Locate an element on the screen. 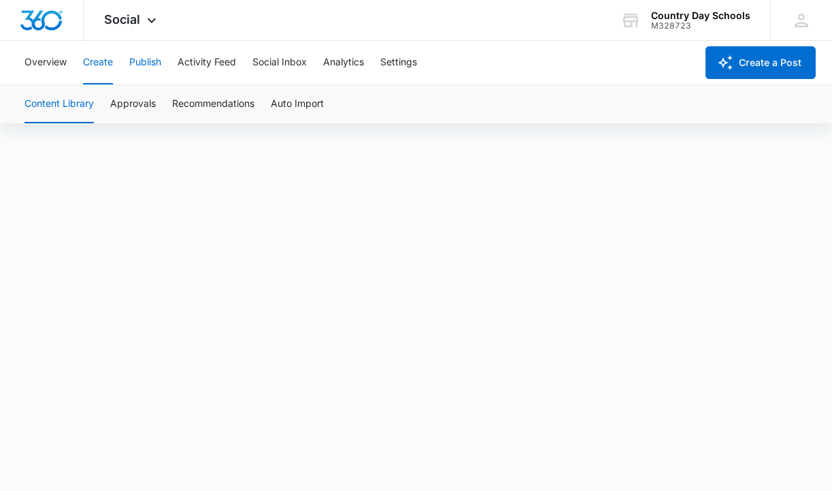  button: Create is located at coordinates (98, 63).